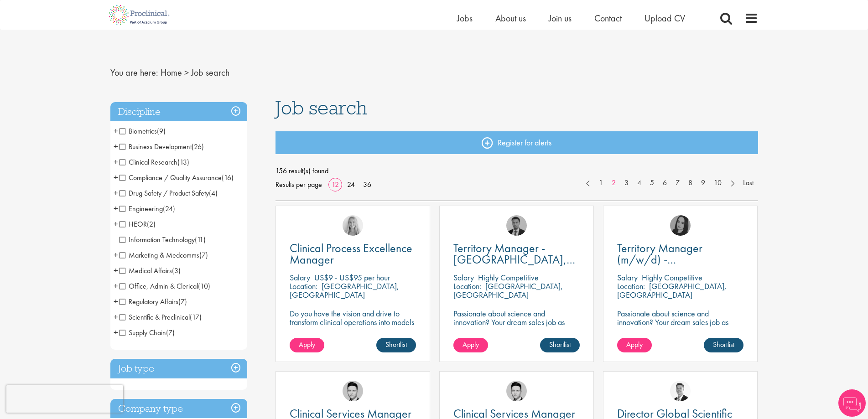 The image size is (868, 419). Describe the element at coordinates (664, 18) in the screenshot. I see `a: Upload CV` at that location.